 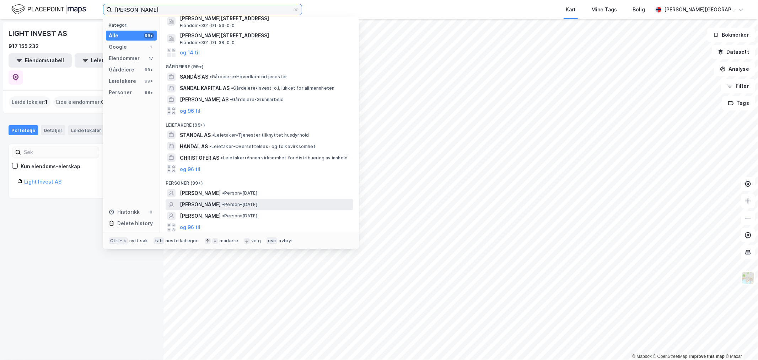 I want to click on a: Improve this map, so click(x=707, y=356).